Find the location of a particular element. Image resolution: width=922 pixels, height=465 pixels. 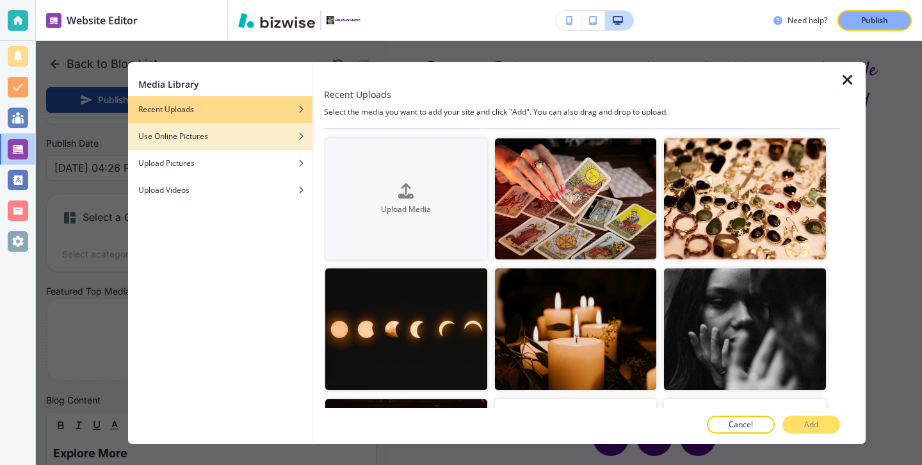

h2: Website Editor is located at coordinates (102, 20).